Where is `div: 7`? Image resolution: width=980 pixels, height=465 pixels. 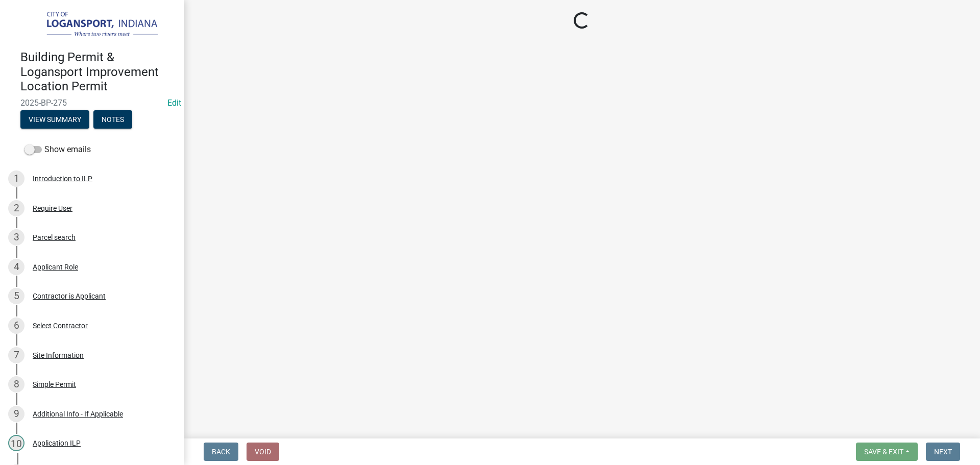
div: 7 is located at coordinates (16, 355).